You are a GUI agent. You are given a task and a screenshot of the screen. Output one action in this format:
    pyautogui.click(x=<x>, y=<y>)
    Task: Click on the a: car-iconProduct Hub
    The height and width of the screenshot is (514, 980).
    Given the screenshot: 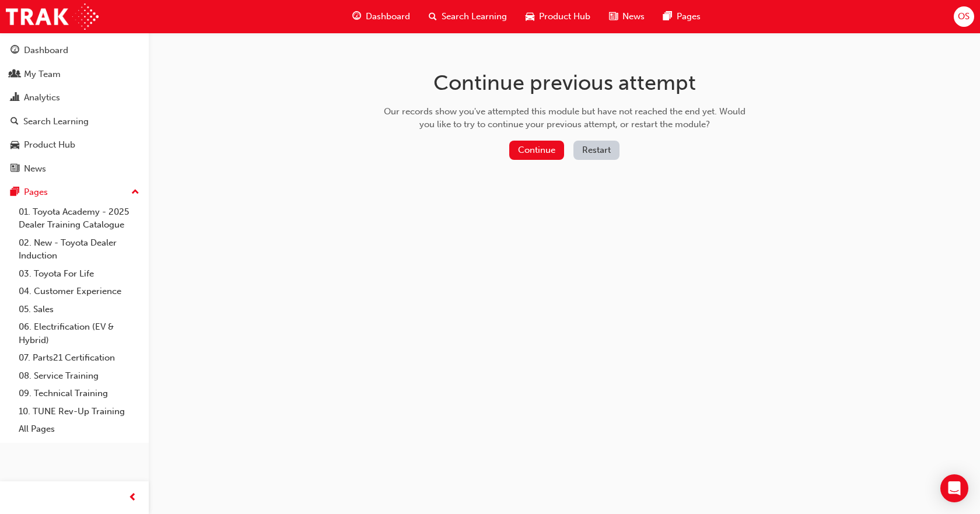 What is the action you would take?
    pyautogui.click(x=558, y=17)
    